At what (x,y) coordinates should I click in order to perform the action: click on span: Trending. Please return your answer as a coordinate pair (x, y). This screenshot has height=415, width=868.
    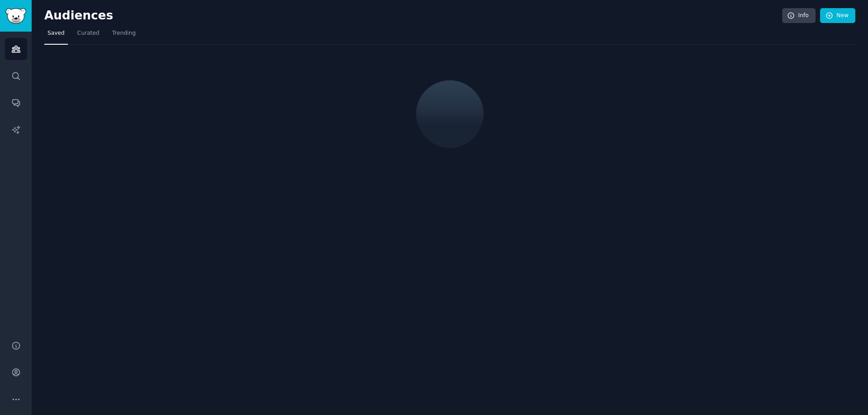
    Looking at the image, I should click on (124, 33).